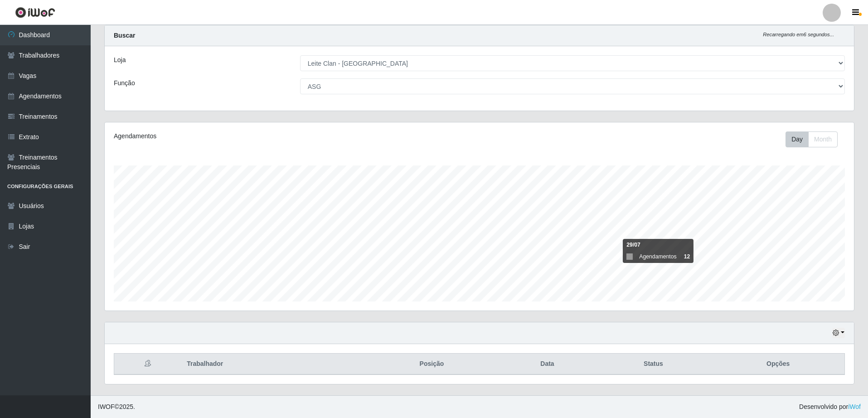 Image resolution: width=868 pixels, height=418 pixels. Describe the element at coordinates (432, 364) in the screenshot. I see `th: Posição` at that location.